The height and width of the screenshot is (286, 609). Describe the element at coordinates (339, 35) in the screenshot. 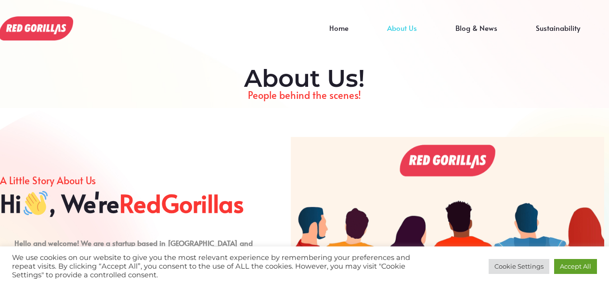

I see `a: Home` at that location.